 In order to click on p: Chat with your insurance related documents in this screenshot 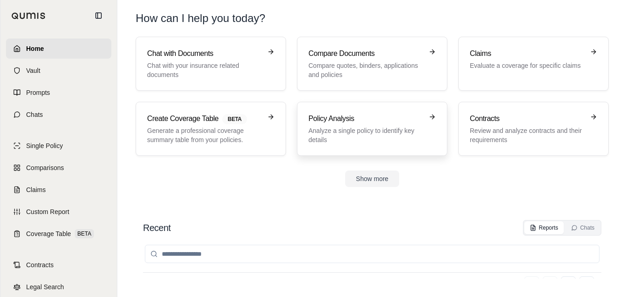, I will do `click(204, 70)`.